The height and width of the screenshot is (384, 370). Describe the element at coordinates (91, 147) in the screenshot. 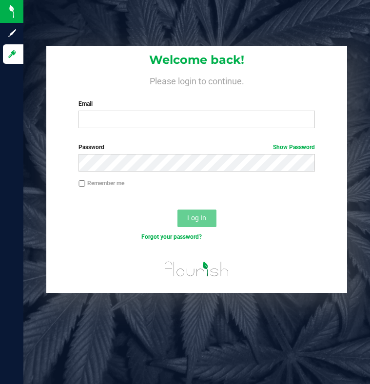

I see `span: Password` at that location.